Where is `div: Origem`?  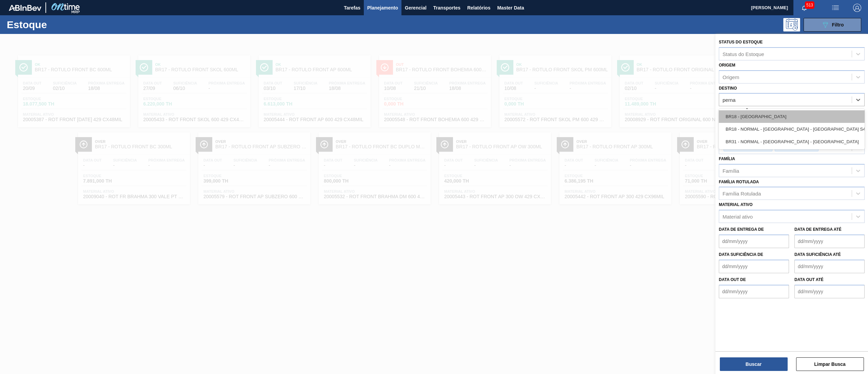 div: Origem is located at coordinates (731, 76).